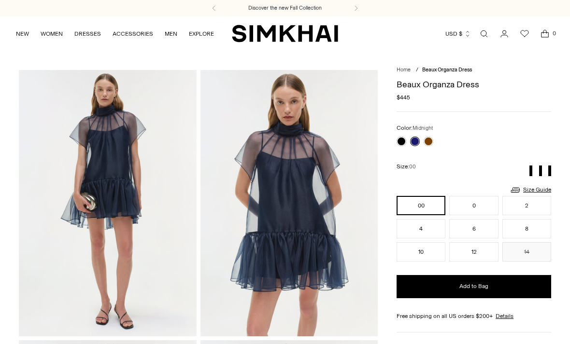 Image resolution: width=570 pixels, height=344 pixels. I want to click on h1: Beaux Organza Dress, so click(474, 84).